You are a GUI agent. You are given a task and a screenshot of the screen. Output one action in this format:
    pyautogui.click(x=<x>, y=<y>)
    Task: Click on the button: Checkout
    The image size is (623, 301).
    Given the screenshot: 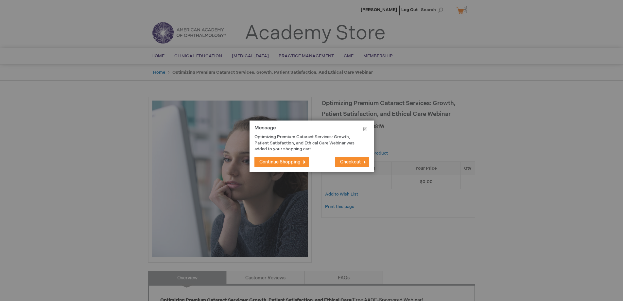 What is the action you would take?
    pyautogui.click(x=352, y=162)
    